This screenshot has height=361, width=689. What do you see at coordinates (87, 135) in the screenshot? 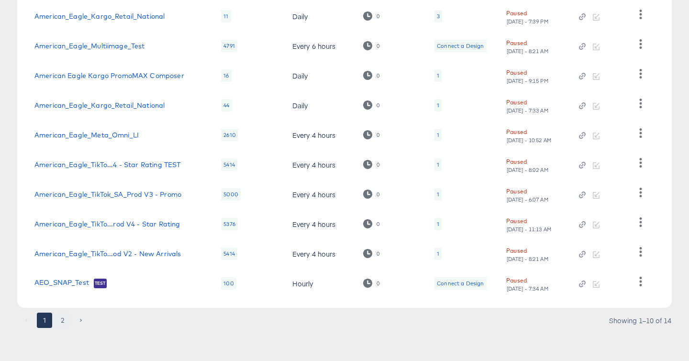
I see `a: American_Eagle_Meta_Omni_LI` at bounding box center [87, 135].